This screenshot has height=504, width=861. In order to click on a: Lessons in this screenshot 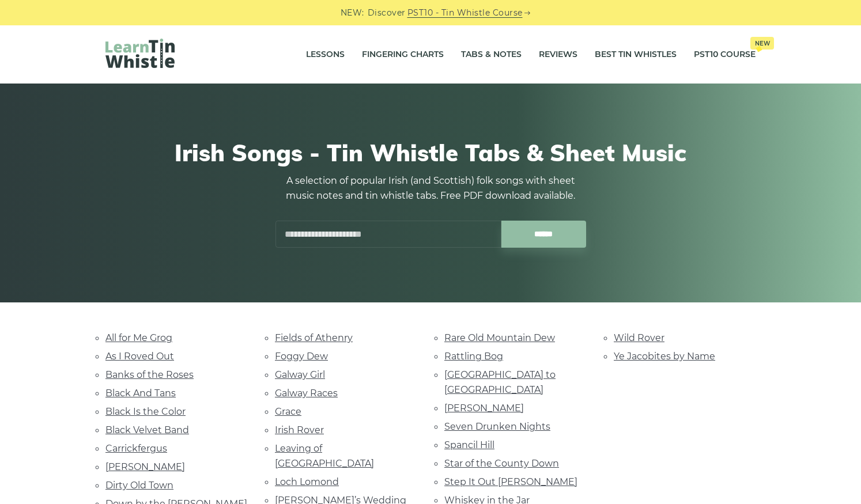, I will do `click(325, 55)`.